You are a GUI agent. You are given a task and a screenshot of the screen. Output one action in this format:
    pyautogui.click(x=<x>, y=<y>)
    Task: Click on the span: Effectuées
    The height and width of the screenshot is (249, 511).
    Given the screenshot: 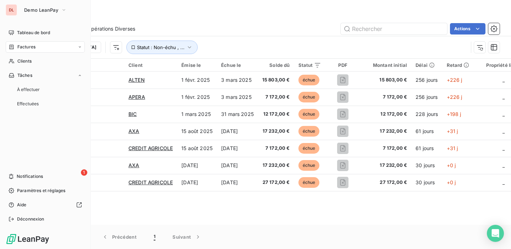 What is the action you would take?
    pyautogui.click(x=28, y=104)
    